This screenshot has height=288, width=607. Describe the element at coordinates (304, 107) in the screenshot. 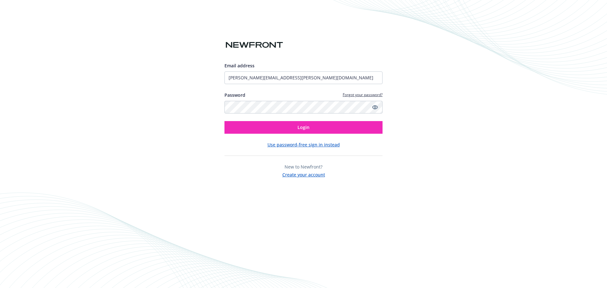

I see `input: Enter your password` at that location.